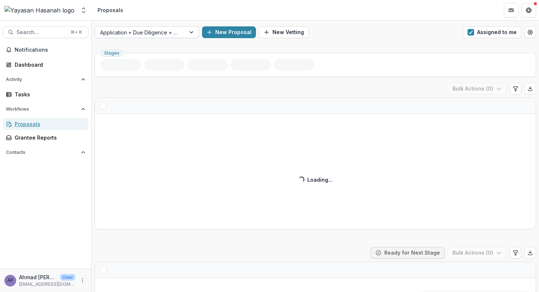 This screenshot has width=539, height=292. What do you see at coordinates (45, 109) in the screenshot?
I see `button: Open Workflows` at bounding box center [45, 109].